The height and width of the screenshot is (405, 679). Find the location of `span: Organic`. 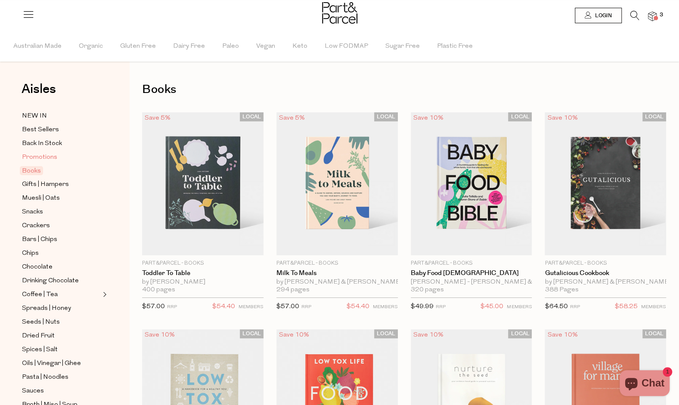

span: Organic is located at coordinates (91, 46).